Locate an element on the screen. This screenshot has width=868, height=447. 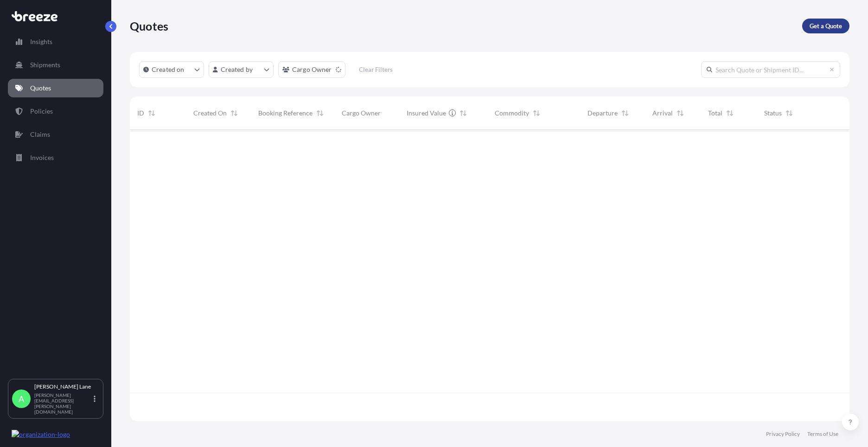
a: Policies is located at coordinates (55, 111).